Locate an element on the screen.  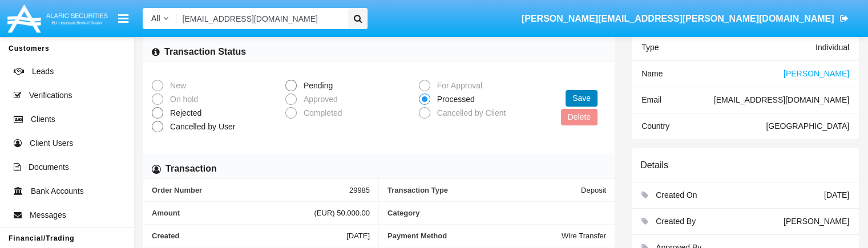
span: For Approval is located at coordinates (457, 86).